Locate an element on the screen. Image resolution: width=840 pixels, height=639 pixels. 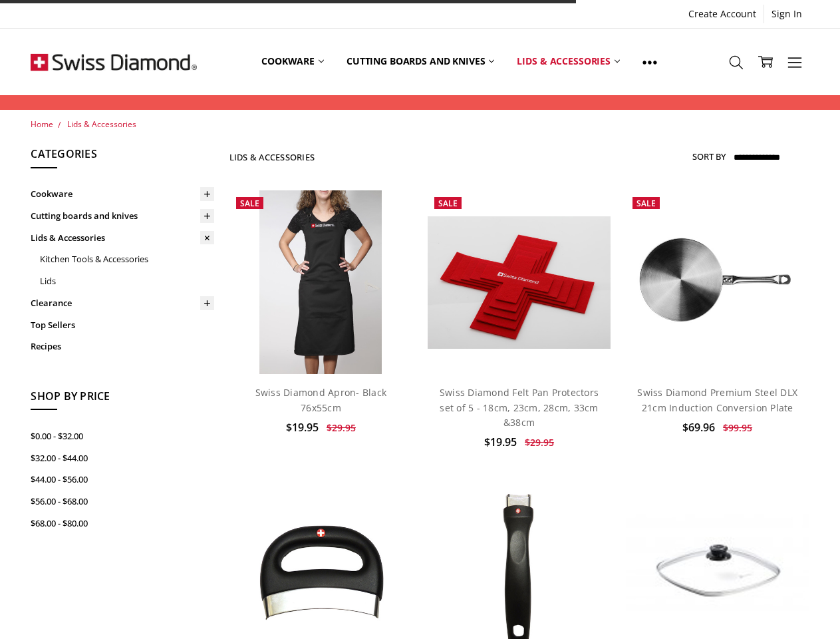
img: Swiss Diamond Felt Pan Protectors set of 5 - 18cm, 23cm, 28cm, 33cm &38cm is located at coordinates (519, 282).